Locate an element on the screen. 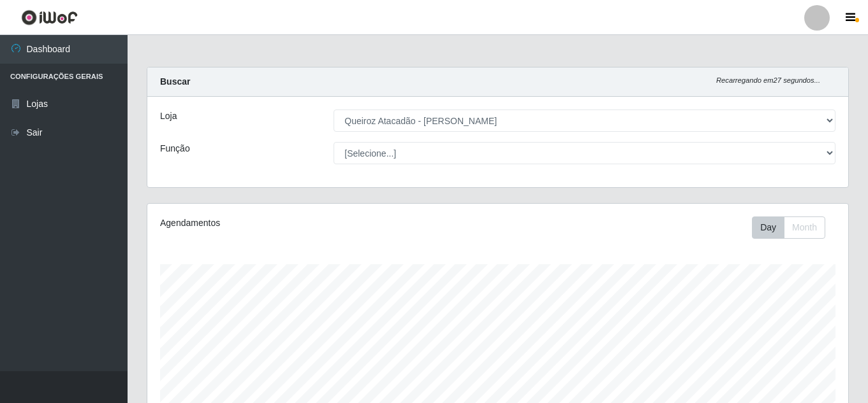  i: Recarregando em 27 segundos... is located at coordinates (768, 80).